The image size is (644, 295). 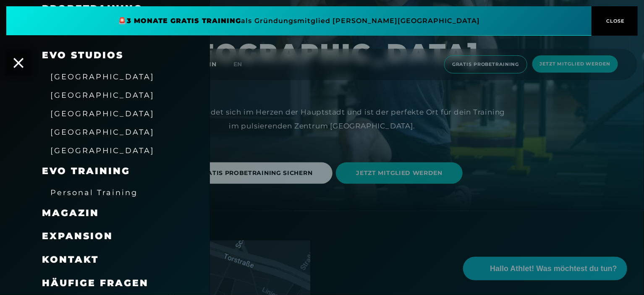 I want to click on span: EVO Studios, so click(x=83, y=55).